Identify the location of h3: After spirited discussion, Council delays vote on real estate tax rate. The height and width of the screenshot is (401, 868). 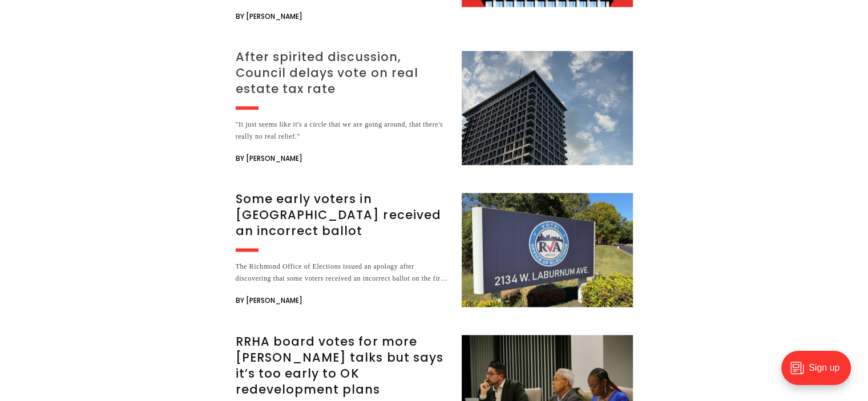
(342, 73).